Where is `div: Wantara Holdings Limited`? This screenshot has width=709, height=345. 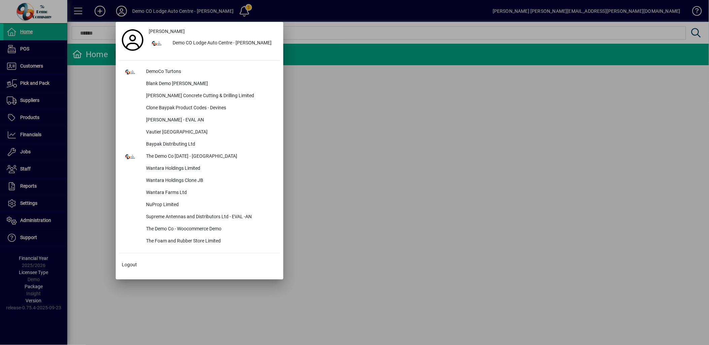 div: Wantara Holdings Limited is located at coordinates (210, 169).